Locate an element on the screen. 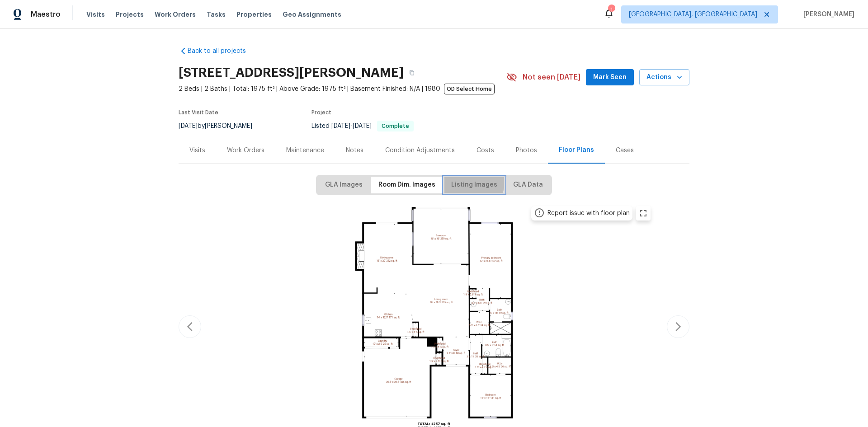  button: Copy Address is located at coordinates (412, 73).